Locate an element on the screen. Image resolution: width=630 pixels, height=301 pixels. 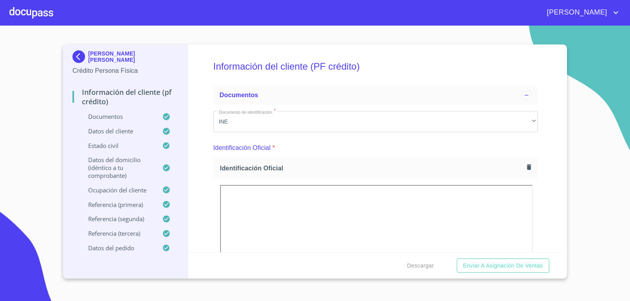
div: Documentos is located at coordinates (376, 95).